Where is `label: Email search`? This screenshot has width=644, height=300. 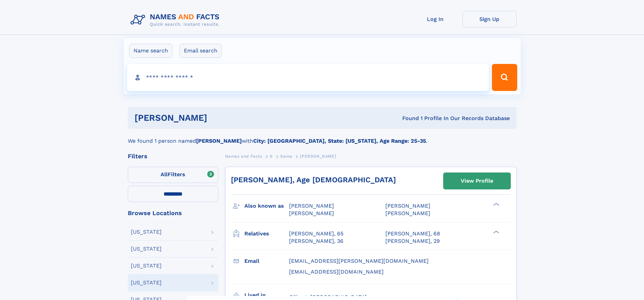
label: Email search is located at coordinates (200, 51).